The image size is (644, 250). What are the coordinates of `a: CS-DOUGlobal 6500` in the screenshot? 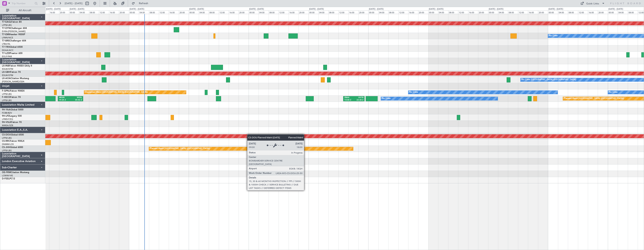 It's located at (13, 135).